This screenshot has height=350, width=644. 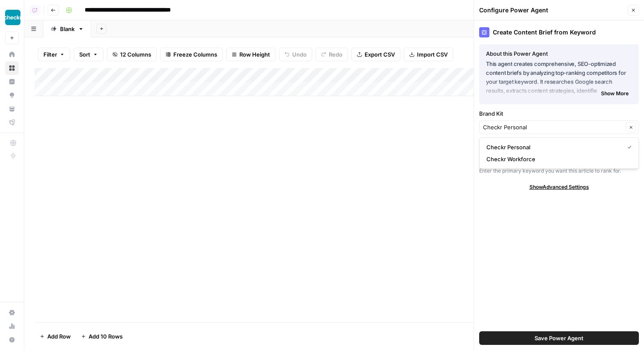 I want to click on a: Opportunities, so click(x=12, y=96).